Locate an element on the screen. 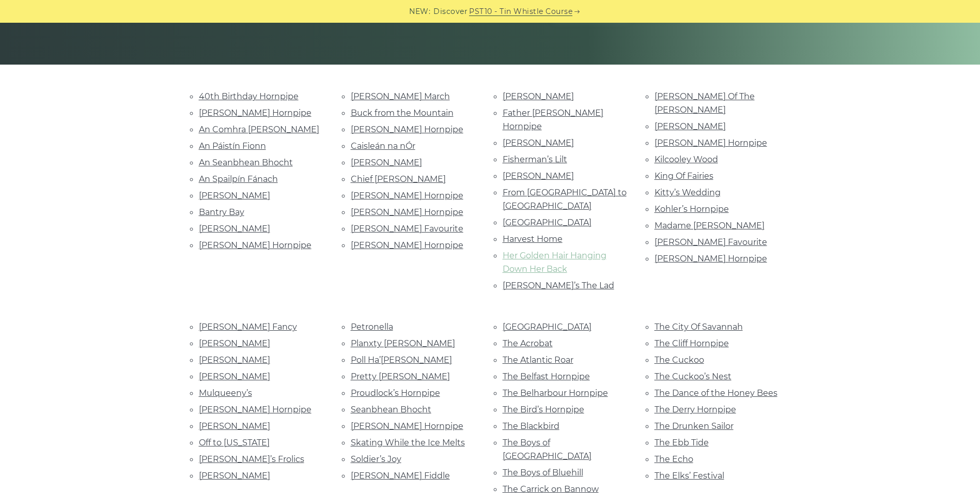 This screenshot has height=493, width=980. a: Mulqueeny’s is located at coordinates (225, 393).